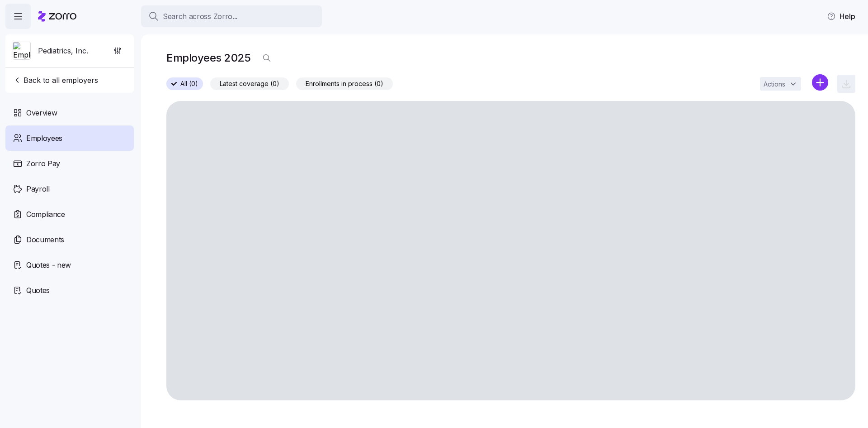 The image size is (868, 428). Describe the element at coordinates (46, 214) in the screenshot. I see `span: Compliance` at that location.